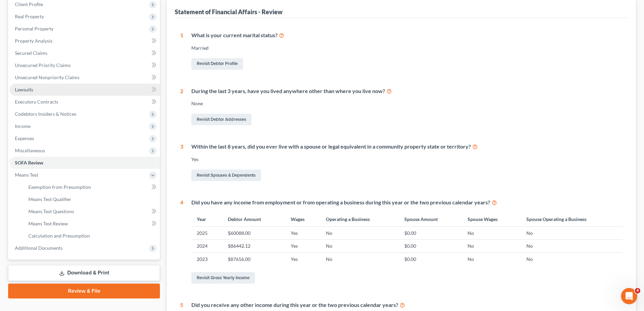 Image resolution: width=644 pixels, height=311 pixels. What do you see at coordinates (430, 219) in the screenshot?
I see `th: Spouse Amount` at bounding box center [430, 219].